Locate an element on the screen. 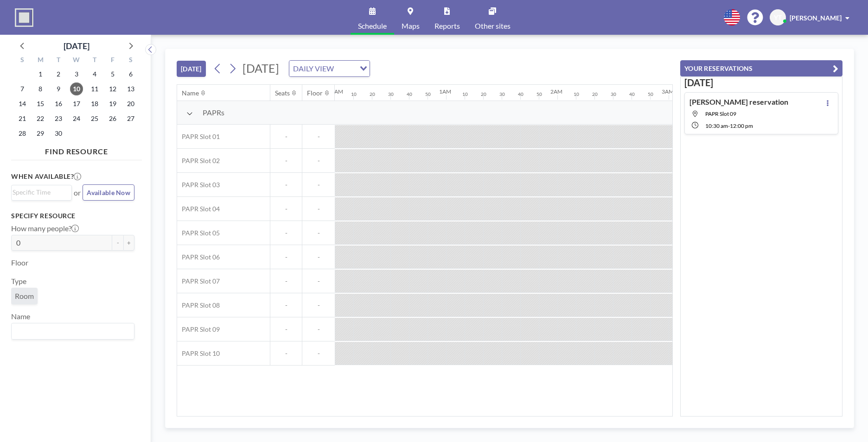 The width and height of the screenshot is (868, 442). span: PAPR Slot 08 is located at coordinates (198, 306).